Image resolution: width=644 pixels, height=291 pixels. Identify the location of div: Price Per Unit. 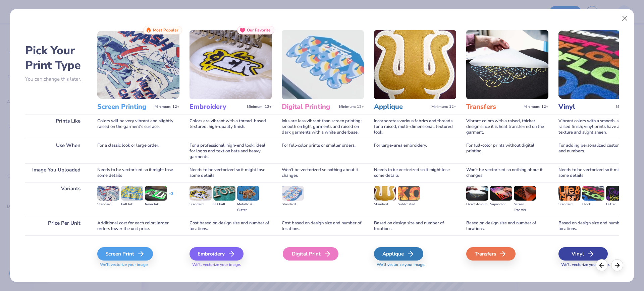
(56, 226).